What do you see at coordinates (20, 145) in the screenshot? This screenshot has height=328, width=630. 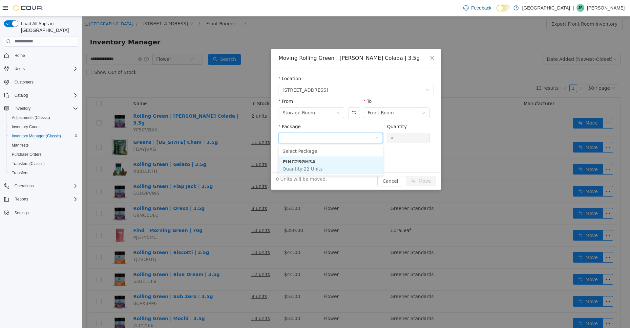 I see `a: Manifests` at bounding box center [20, 145].